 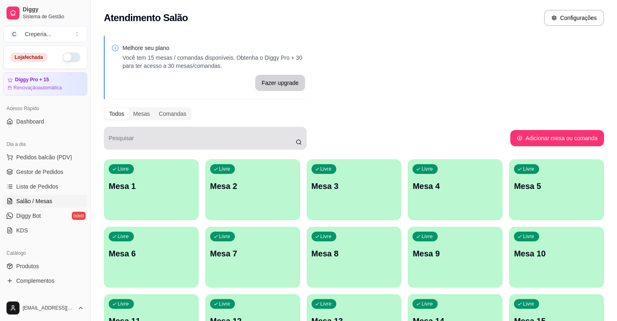 What do you see at coordinates (29, 57) in the screenshot?
I see `div: Loja fechada` at bounding box center [29, 57].